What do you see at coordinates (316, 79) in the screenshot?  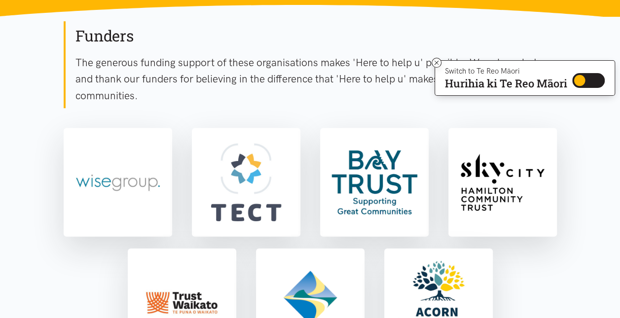 I see `p: The generous funding support of these organisations makes 'Here to help u' possible. We acknowled...` at bounding box center [316, 79].